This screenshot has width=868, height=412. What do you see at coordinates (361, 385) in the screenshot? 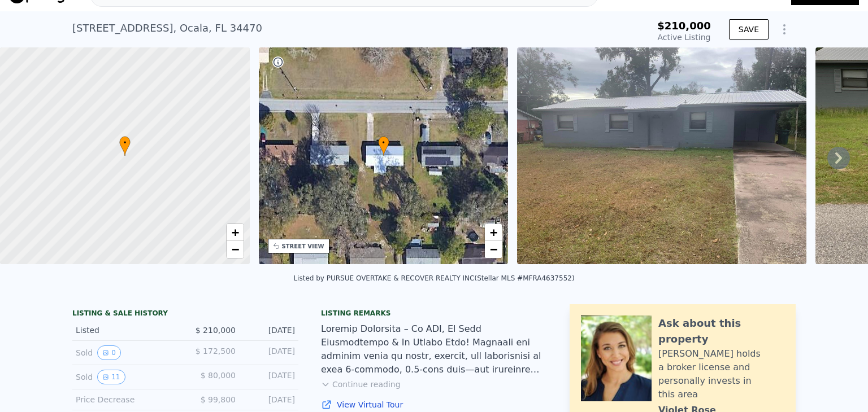
I see `button: Continue reading` at bounding box center [361, 385].